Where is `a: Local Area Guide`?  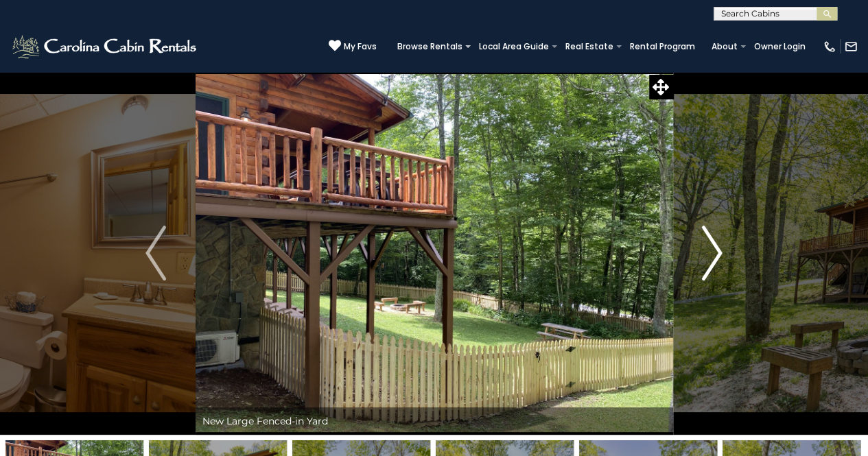 a: Local Area Guide is located at coordinates (514, 47).